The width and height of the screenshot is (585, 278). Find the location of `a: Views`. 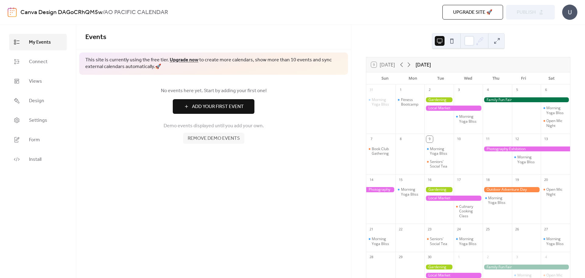

a: Views is located at coordinates (38, 81).